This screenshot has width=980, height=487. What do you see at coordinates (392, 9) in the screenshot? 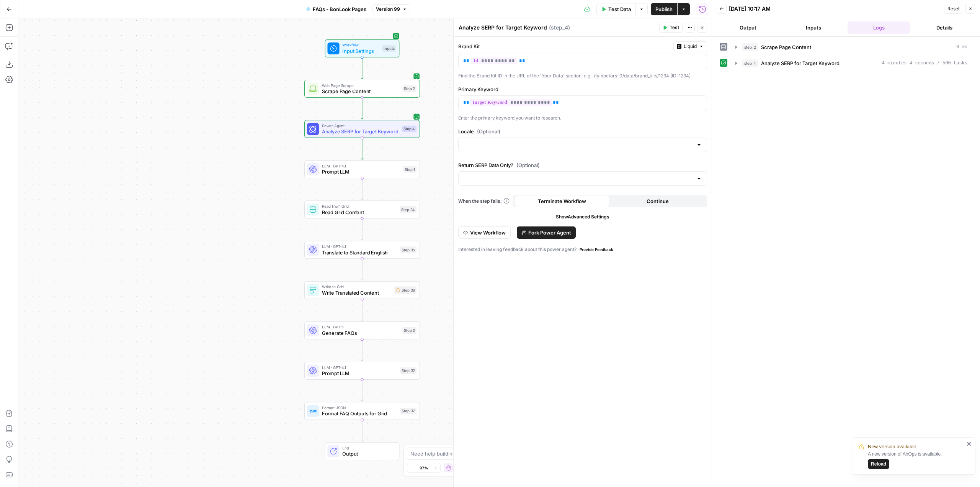
I see `button: Version 99` at bounding box center [392, 9].